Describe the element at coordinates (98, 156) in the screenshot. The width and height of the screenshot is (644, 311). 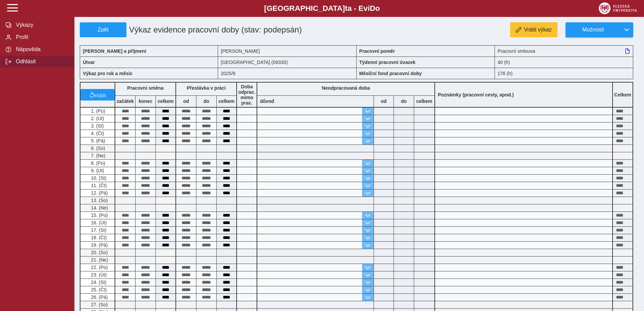
I see `span: 7. (Ne)` at that location.